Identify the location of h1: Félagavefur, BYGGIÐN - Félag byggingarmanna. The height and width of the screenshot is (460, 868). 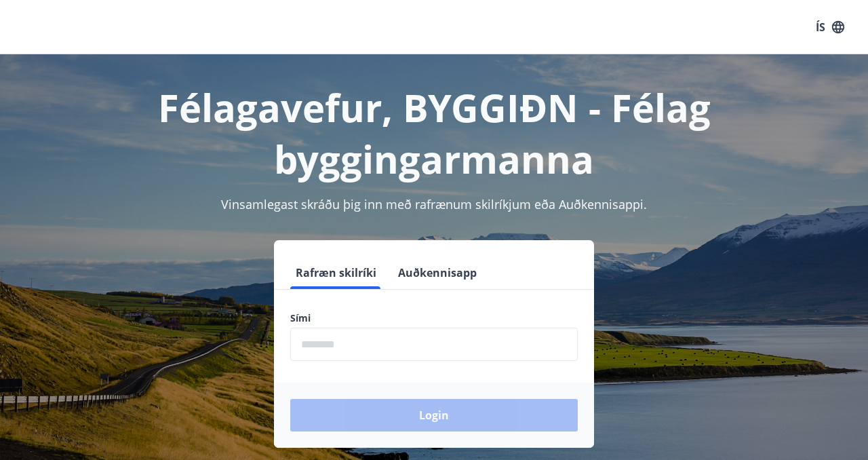
(434, 133).